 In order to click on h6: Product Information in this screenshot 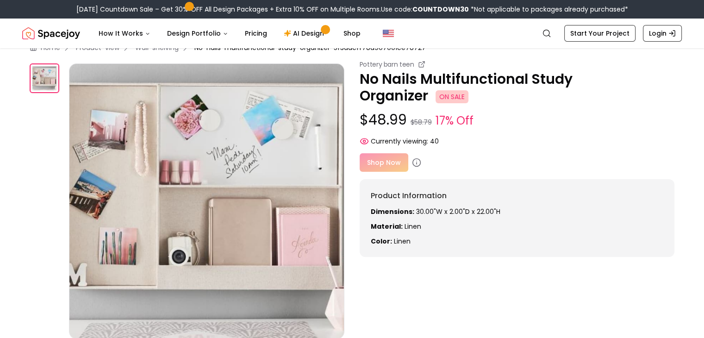, I will do `click(517, 196)`.